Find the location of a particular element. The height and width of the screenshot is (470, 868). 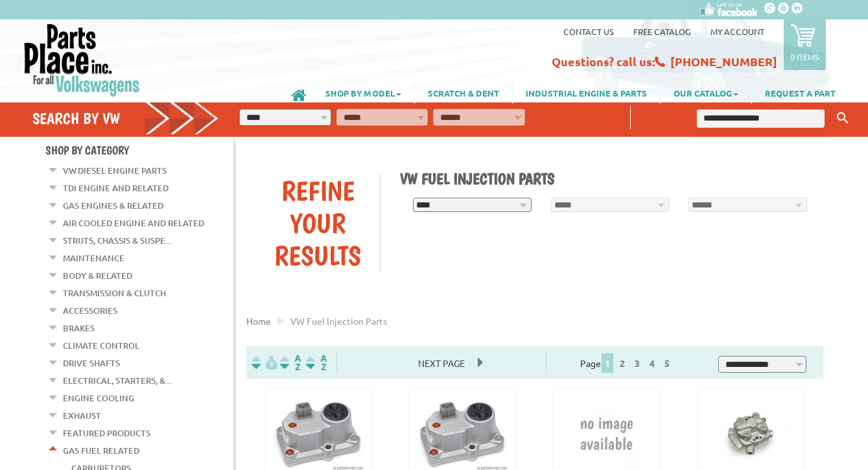

a: REQUEST A PART is located at coordinates (800, 92).